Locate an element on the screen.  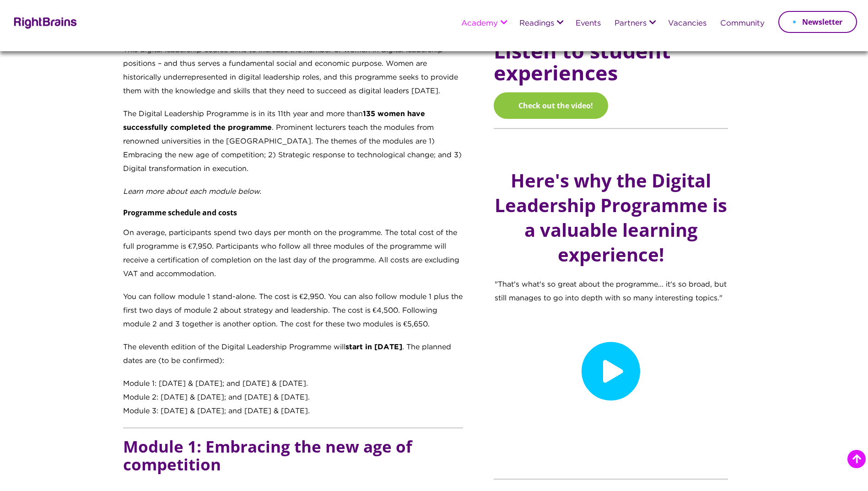
img: Rightbrains is located at coordinates (44, 22).